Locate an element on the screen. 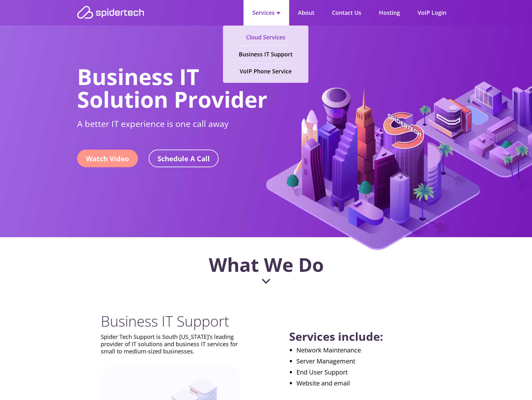 Image resolution: width=532 pixels, height=400 pixels. div: A better IT experience is one call away is located at coordinates (172, 124).